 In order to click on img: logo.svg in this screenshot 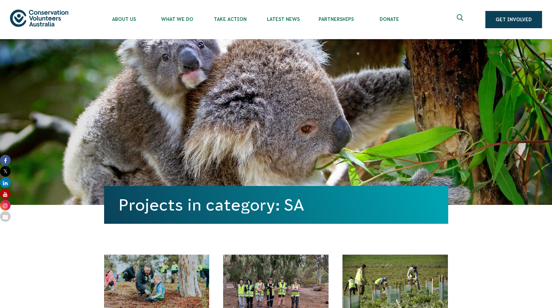, I will do `click(39, 18)`.